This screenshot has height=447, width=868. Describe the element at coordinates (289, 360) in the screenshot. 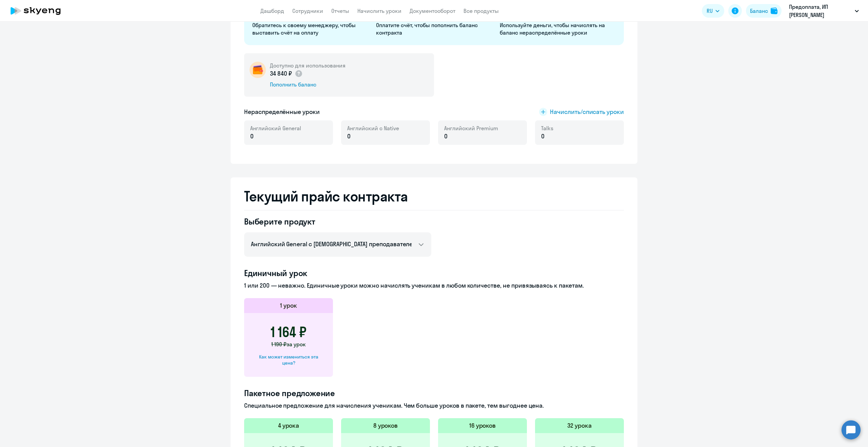

I see `div: Как может измениться эта цена?` at that location.